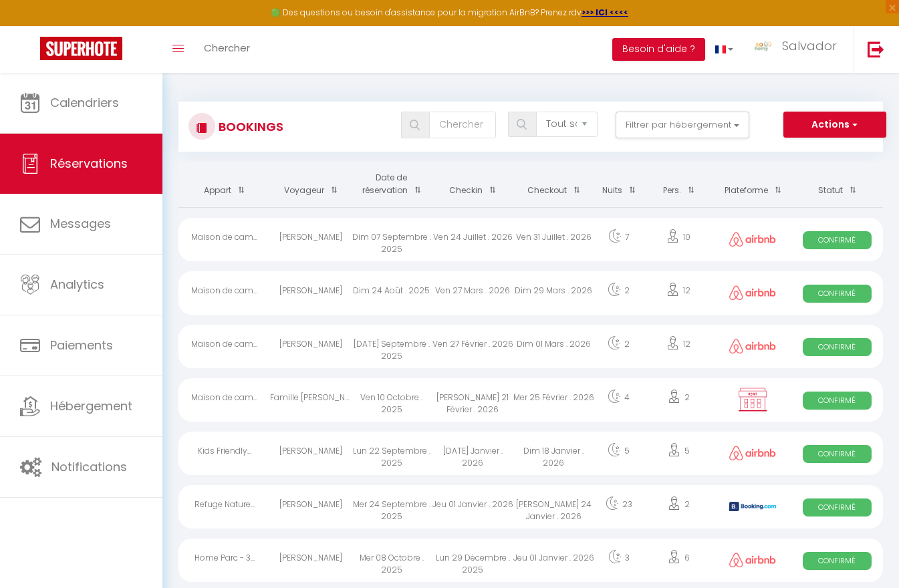  What do you see at coordinates (605, 12) in the screenshot?
I see `strong: >>> ICI <<<<` at bounding box center [605, 12].